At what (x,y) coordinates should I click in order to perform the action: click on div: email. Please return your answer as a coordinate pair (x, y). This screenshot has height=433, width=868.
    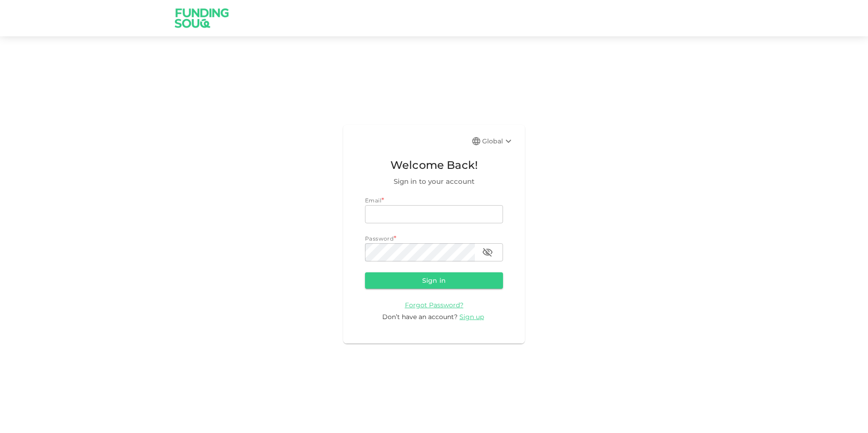
    Looking at the image, I should click on (434, 214).